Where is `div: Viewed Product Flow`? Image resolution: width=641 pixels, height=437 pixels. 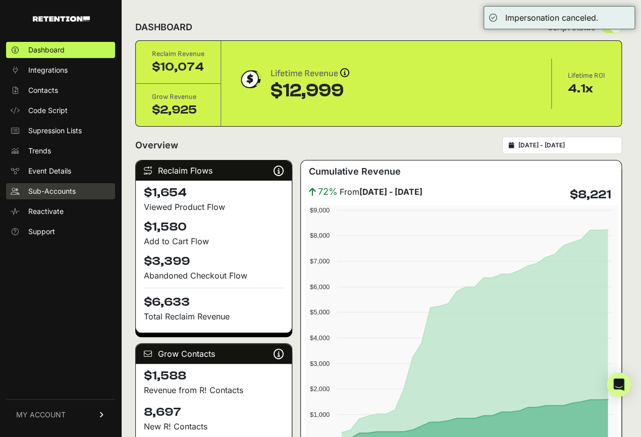
div: Viewed Product Flow is located at coordinates (213, 207).